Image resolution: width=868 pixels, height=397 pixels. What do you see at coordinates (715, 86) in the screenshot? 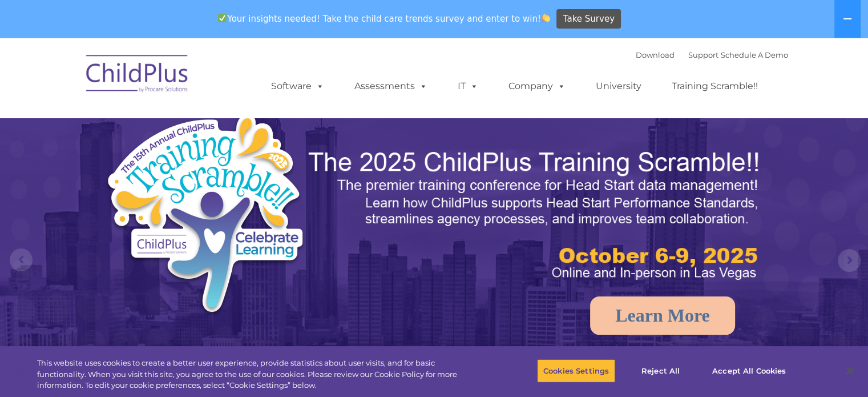
I see `a: Training Scramble!!` at bounding box center [715, 86].